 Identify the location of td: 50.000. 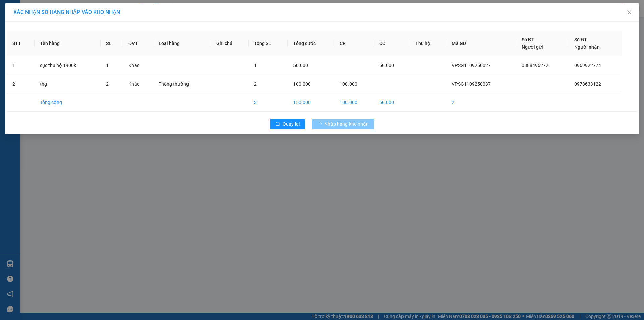
(392, 103).